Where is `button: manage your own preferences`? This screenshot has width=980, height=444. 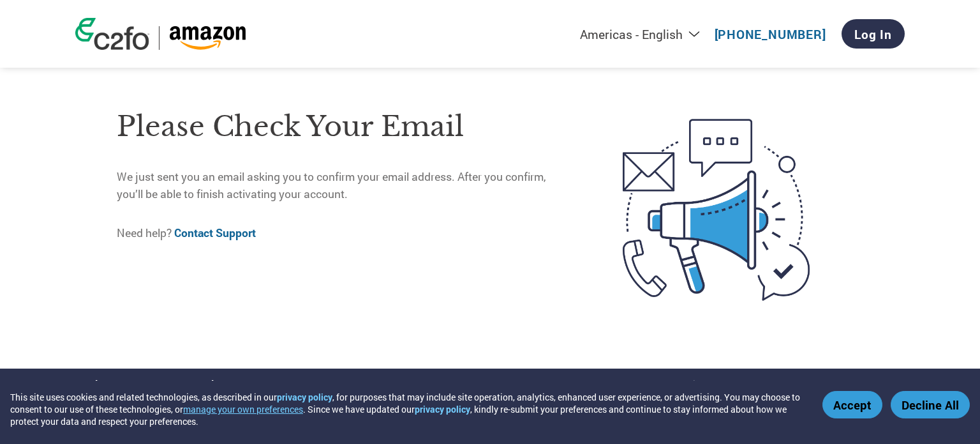
button: manage your own preferences is located at coordinates (243, 409).